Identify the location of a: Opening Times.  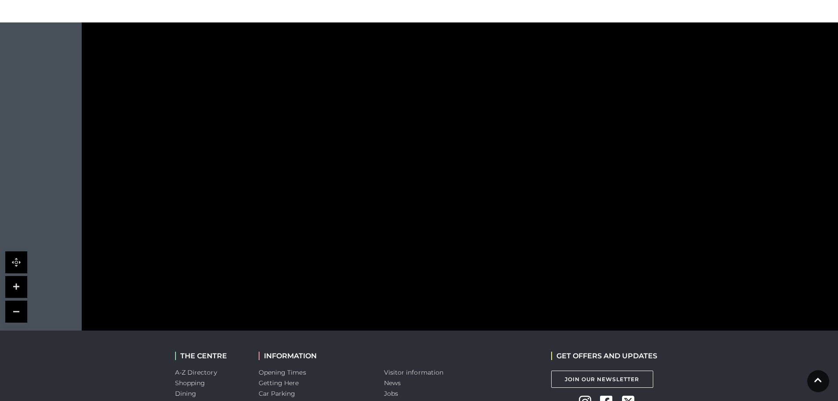
(282, 372).